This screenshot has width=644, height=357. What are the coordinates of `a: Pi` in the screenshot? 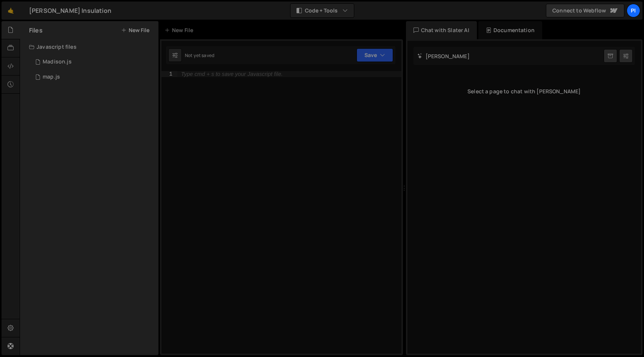 It's located at (634, 10).